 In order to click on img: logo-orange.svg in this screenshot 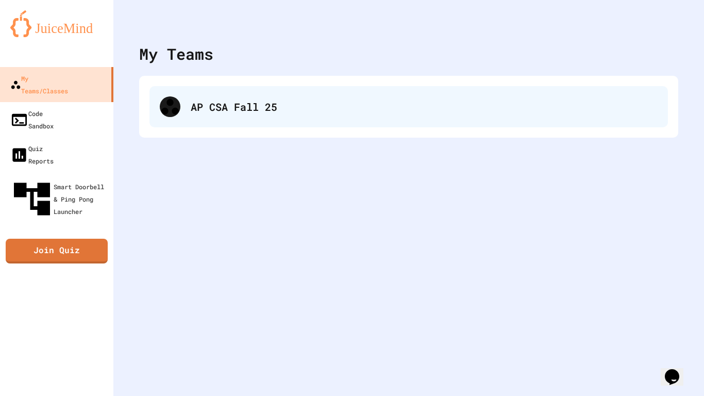, I will do `click(57, 24)`.